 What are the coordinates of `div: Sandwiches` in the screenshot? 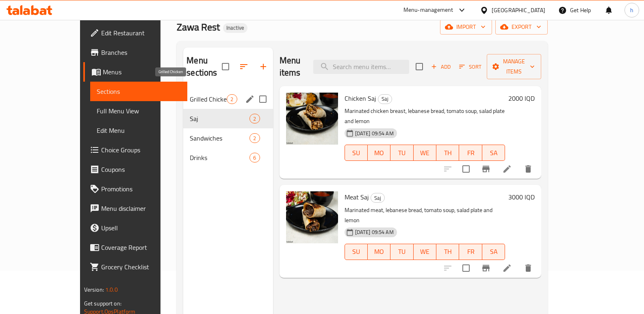 It's located at (220, 138).